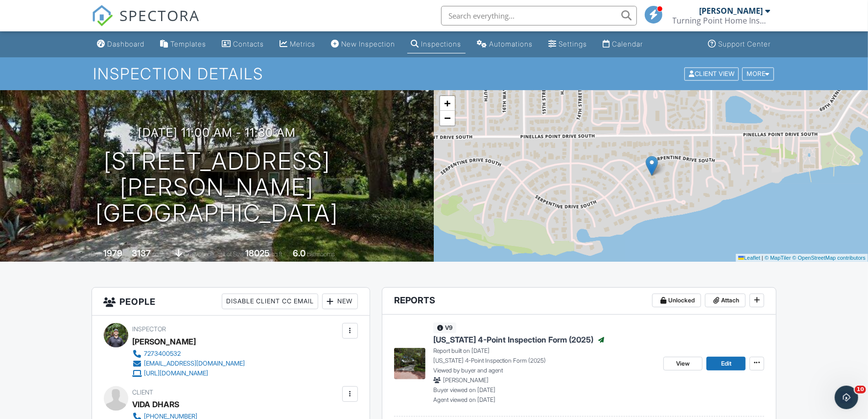 This screenshot has width=868, height=419. Describe the element at coordinates (722, 21) in the screenshot. I see `div: Turning Point Home Inspections` at that location.